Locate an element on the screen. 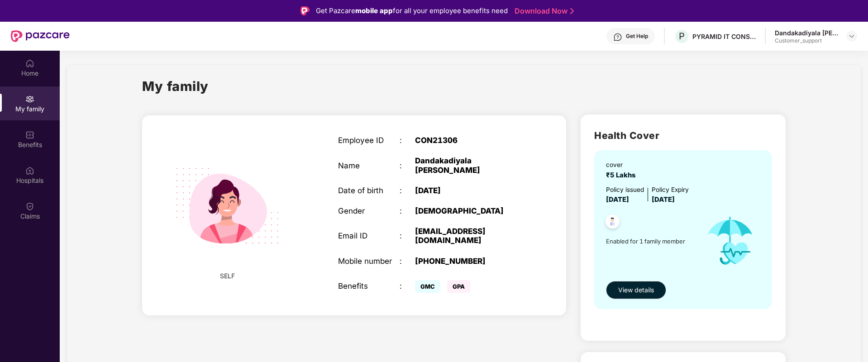 The width and height of the screenshot is (868, 362). div: Gender is located at coordinates (369, 211).